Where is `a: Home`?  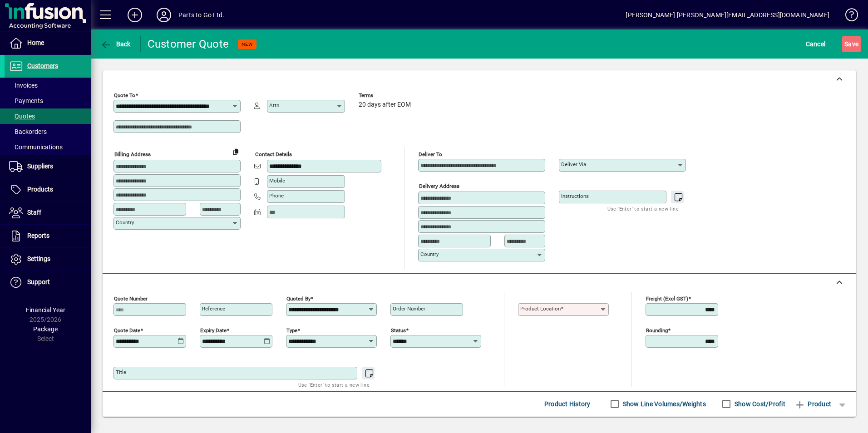 a: Home is located at coordinates (48, 43).